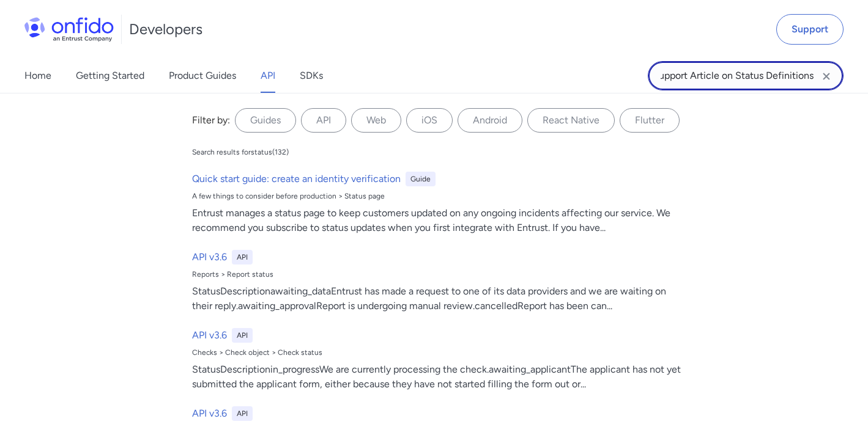  What do you see at coordinates (296, 179) in the screenshot?
I see `h6: Quick start guide: create an identity verification` at bounding box center [296, 179].